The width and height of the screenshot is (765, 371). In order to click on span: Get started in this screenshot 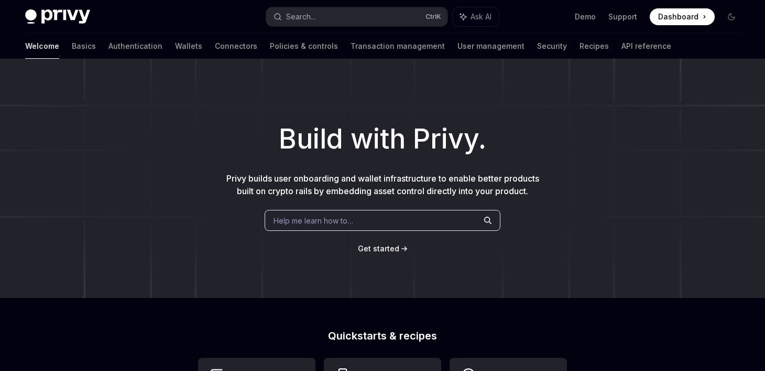, I will do `click(378, 248)`.